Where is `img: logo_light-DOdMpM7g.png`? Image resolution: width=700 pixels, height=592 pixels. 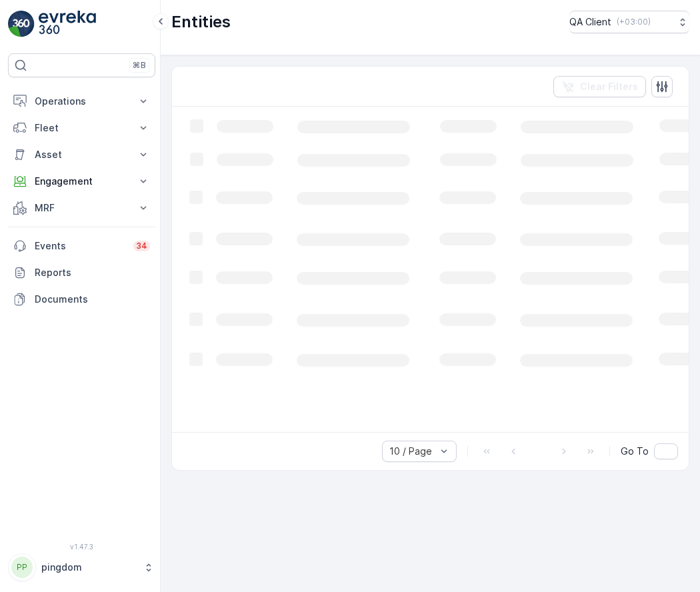
img: logo_light-DOdMpM7g.png is located at coordinates (68, 24).